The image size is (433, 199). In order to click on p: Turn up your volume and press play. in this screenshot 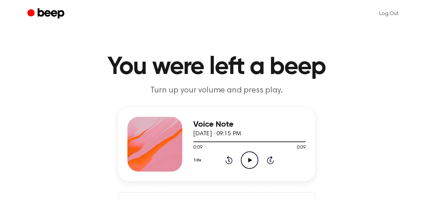, I will do `click(216, 90)`.